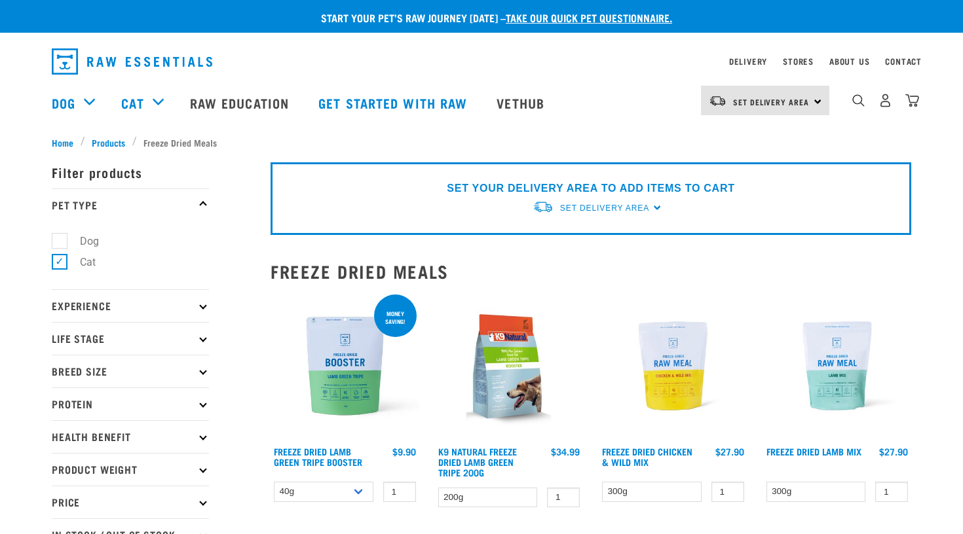 The image size is (963, 534). Describe the element at coordinates (241, 103) in the screenshot. I see `a: Raw Education` at that location.